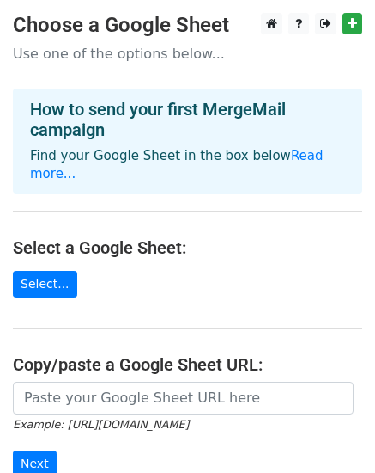 The image size is (375, 473). I want to click on a: Read more..., so click(177, 164).